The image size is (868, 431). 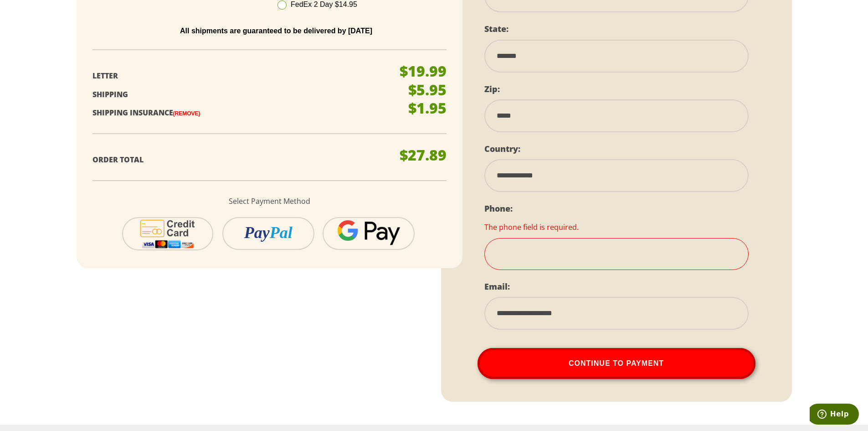 I want to click on p: Shipping Insurance, so click(x=239, y=112).